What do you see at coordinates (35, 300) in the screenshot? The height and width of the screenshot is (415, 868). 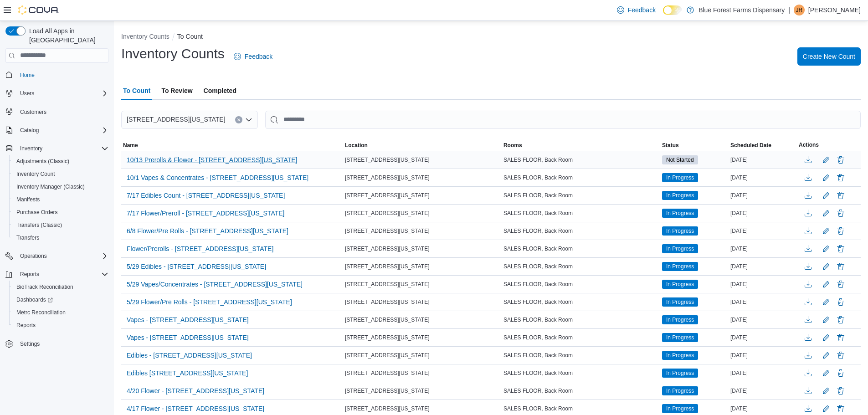 I see `a: Dashboards` at bounding box center [35, 300].